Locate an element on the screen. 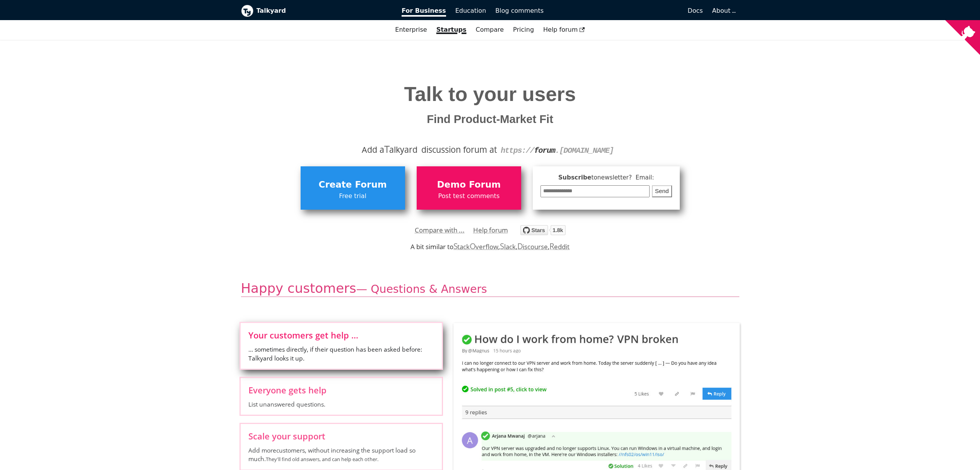 The image size is (980, 470). a: About is located at coordinates (723, 11).